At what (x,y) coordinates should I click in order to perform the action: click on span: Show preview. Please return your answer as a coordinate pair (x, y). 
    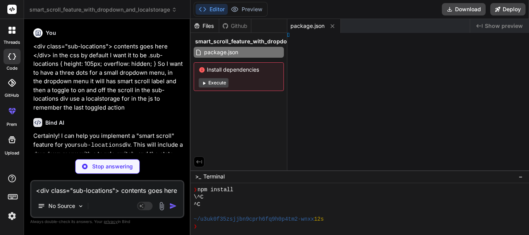
    Looking at the image, I should click on (504, 26).